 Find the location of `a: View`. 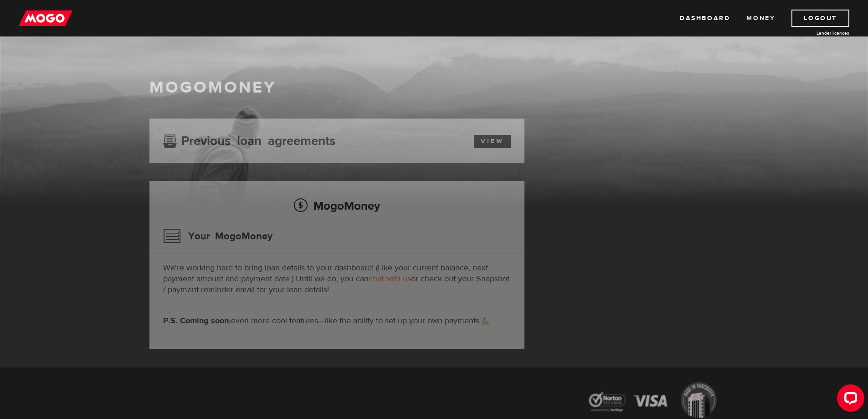

a: View is located at coordinates (492, 141).